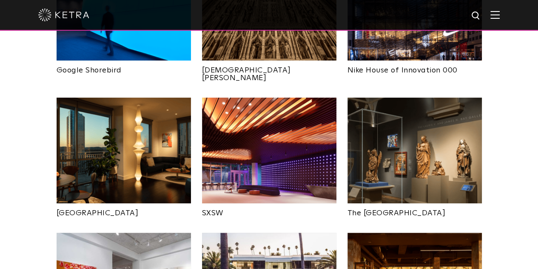 The width and height of the screenshot is (538, 269). What do you see at coordinates (269, 210) in the screenshot?
I see `a: SXSW` at bounding box center [269, 210].